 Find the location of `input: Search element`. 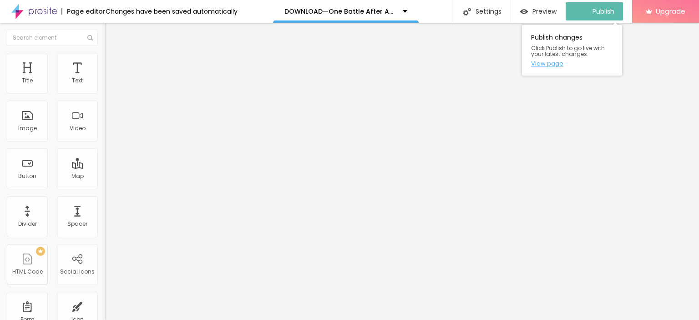

input: Search element is located at coordinates (52, 38).